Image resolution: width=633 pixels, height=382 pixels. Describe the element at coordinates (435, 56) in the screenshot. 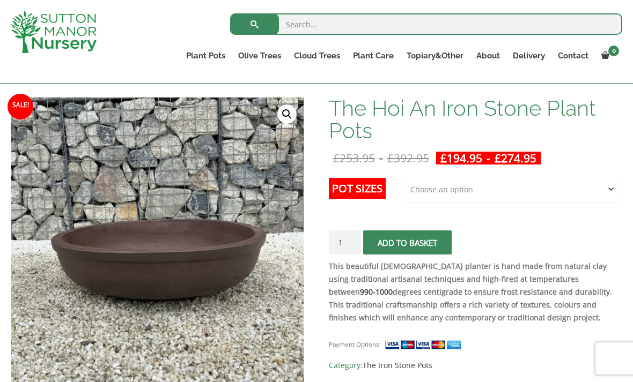

I see `a: Topiary&Other` at that location.